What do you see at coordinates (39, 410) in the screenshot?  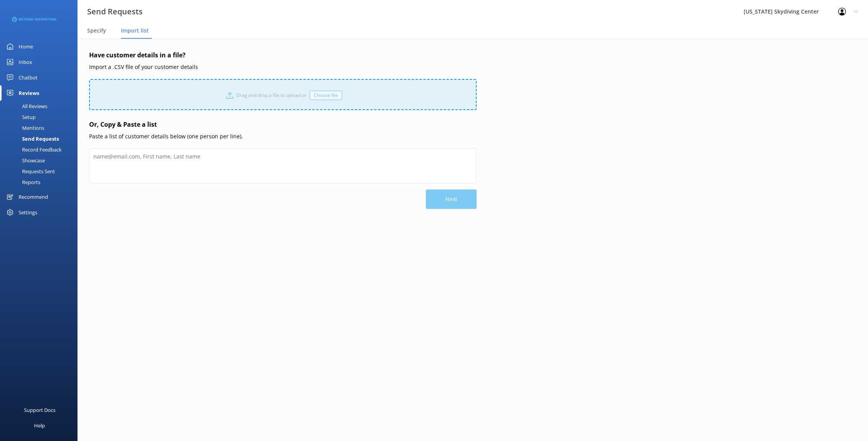 I see `div: Support Docs` at bounding box center [39, 410].